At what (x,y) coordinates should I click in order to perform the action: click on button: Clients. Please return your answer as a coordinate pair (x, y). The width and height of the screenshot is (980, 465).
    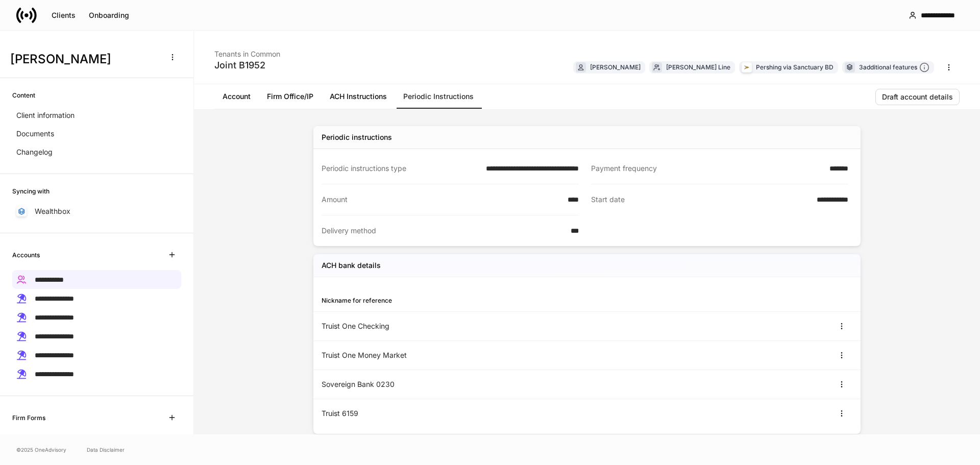
    Looking at the image, I should click on (63, 15).